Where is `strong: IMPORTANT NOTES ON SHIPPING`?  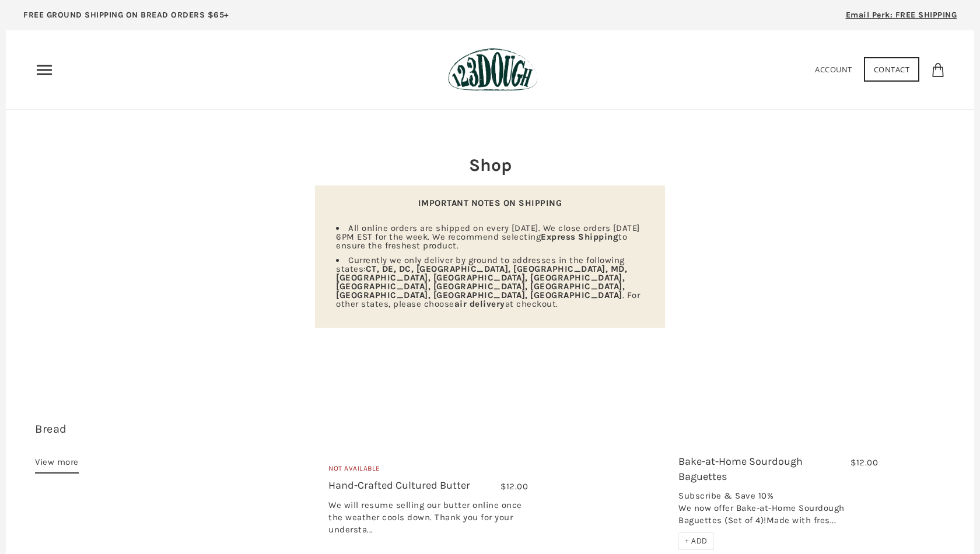 strong: IMPORTANT NOTES ON SHIPPING is located at coordinates (490, 203).